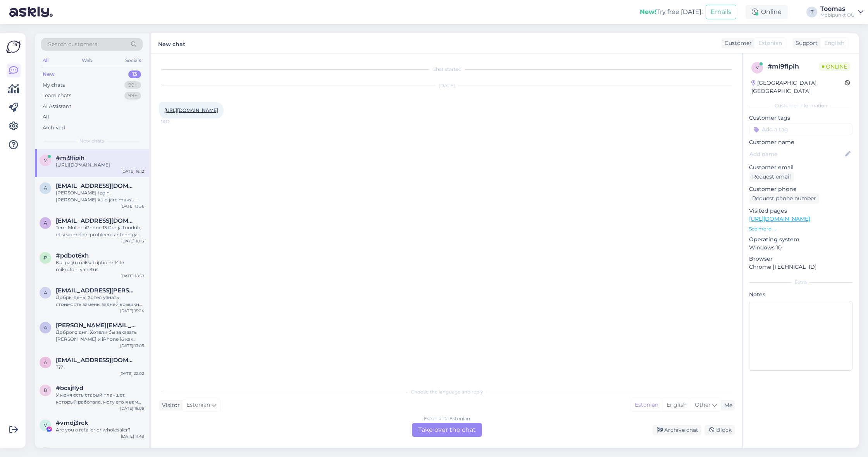 This screenshot has width=868, height=457. I want to click on div: Online, so click(766, 12).